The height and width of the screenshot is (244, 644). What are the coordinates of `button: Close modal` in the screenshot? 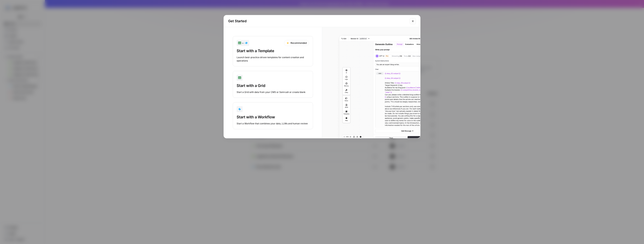 It's located at (413, 21).